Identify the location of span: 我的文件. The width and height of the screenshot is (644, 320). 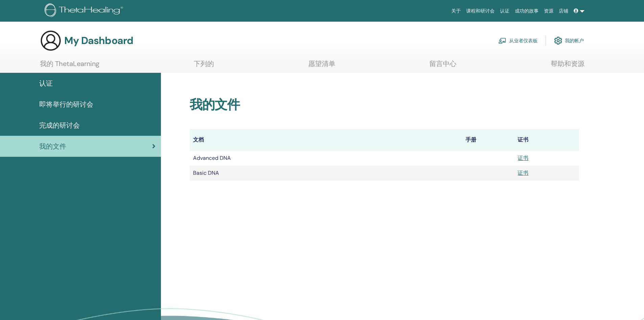
(53, 146).